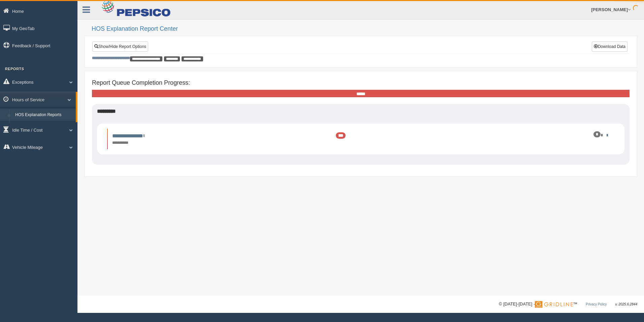 This screenshot has width=644, height=322. What do you see at coordinates (43, 127) in the screenshot?
I see `a: HOS Violation Audit Reports` at bounding box center [43, 127].